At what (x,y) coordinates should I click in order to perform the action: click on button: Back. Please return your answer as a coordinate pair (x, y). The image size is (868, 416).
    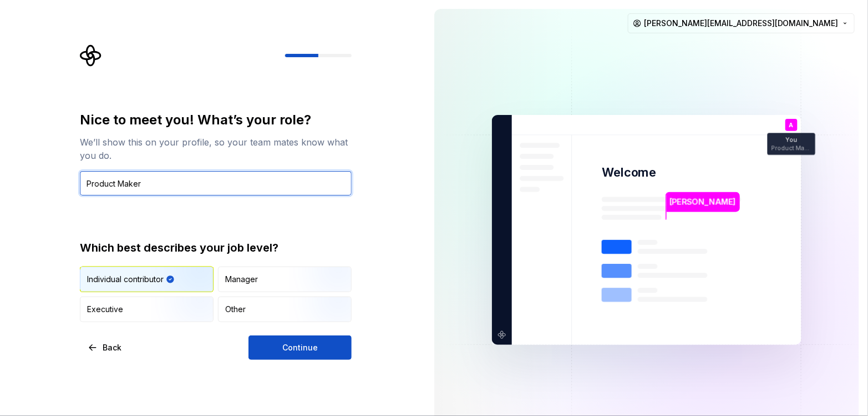
    Looking at the image, I should click on (105, 347).